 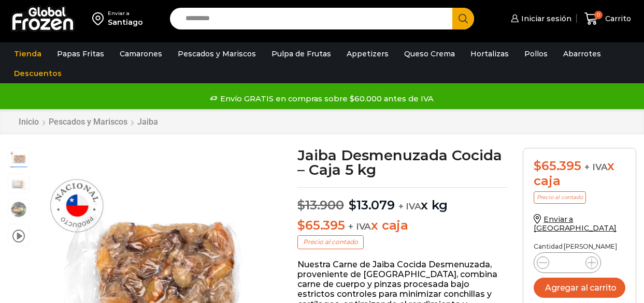 I want to click on nav: Breadcrumb, so click(x=88, y=121).